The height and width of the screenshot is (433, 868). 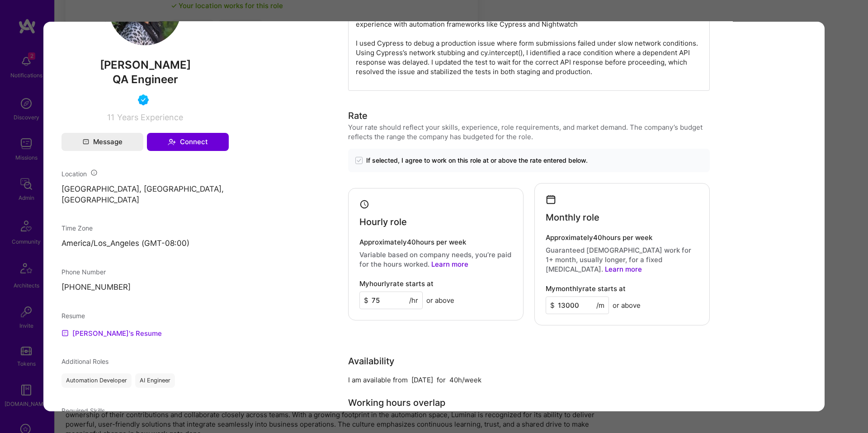 What do you see at coordinates (73, 316) in the screenshot?
I see `span: Resume` at bounding box center [73, 316].